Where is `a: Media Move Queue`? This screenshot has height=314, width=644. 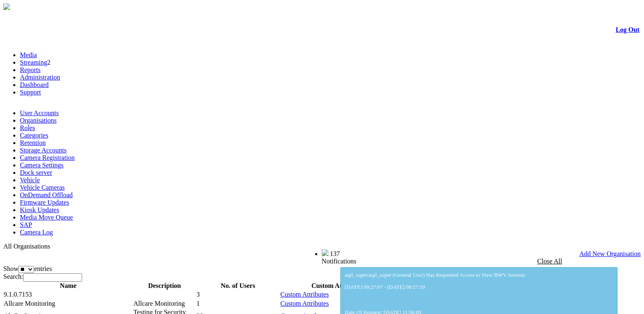 a: Media Move Queue is located at coordinates (46, 217).